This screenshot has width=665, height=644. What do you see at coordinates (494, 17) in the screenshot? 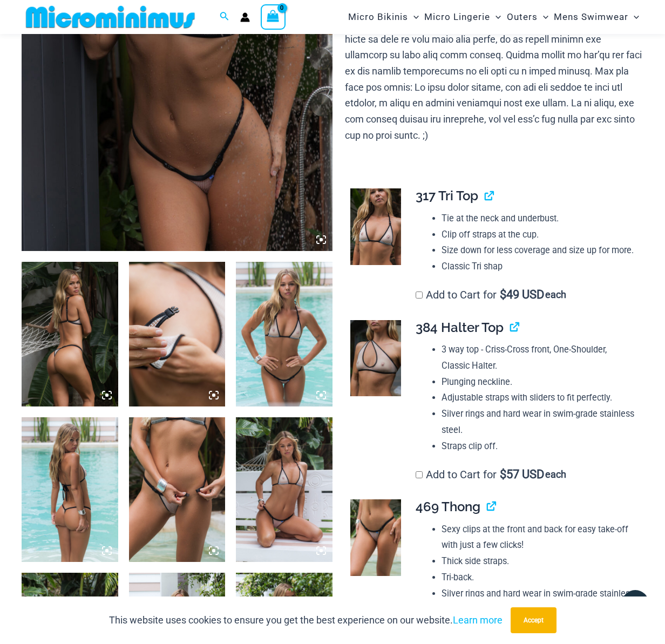
I see `nav: Site Navigation` at bounding box center [494, 17].